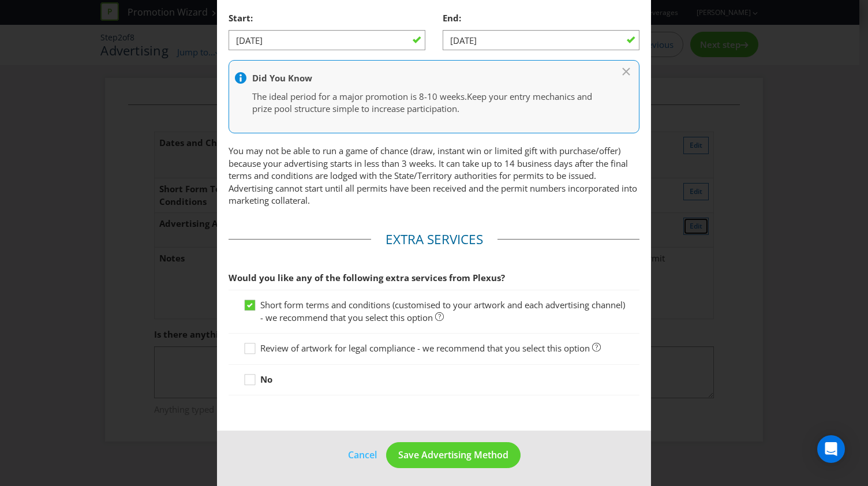 The width and height of the screenshot is (868, 486). What do you see at coordinates (453, 455) in the screenshot?
I see `button: Save Advertising Method` at bounding box center [453, 455].